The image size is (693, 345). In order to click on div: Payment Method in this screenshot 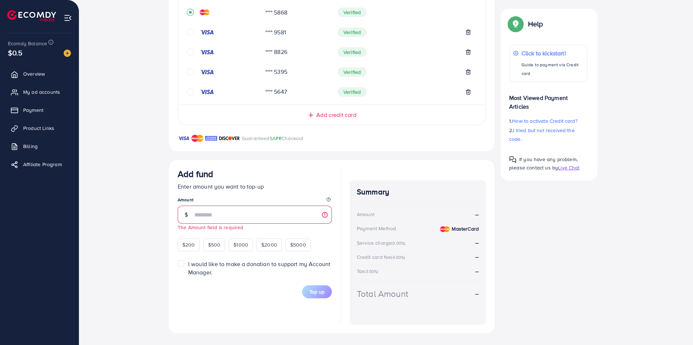, I will do `click(376, 228)`.